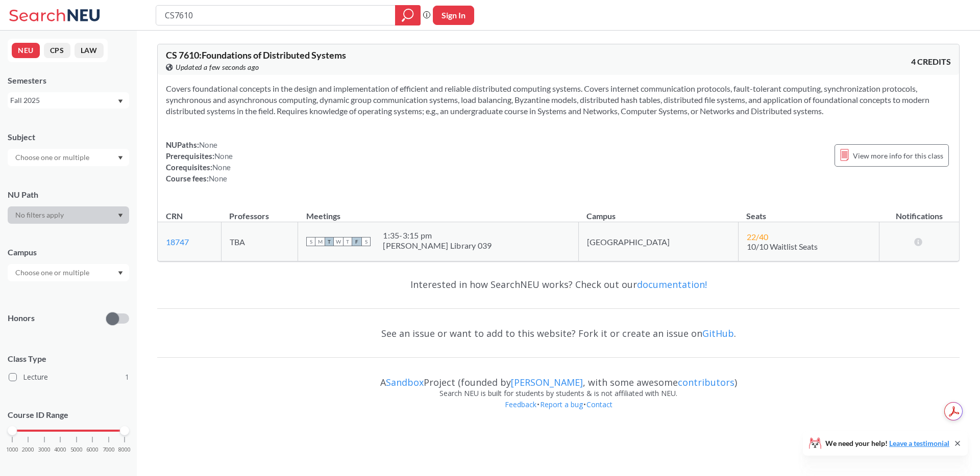 The width and height of the screenshot is (980, 476). I want to click on button: Sign In, so click(453, 16).